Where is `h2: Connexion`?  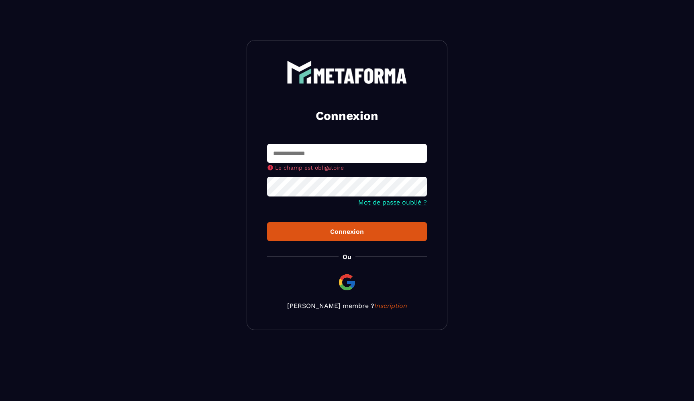
h2: Connexion is located at coordinates (347, 116).